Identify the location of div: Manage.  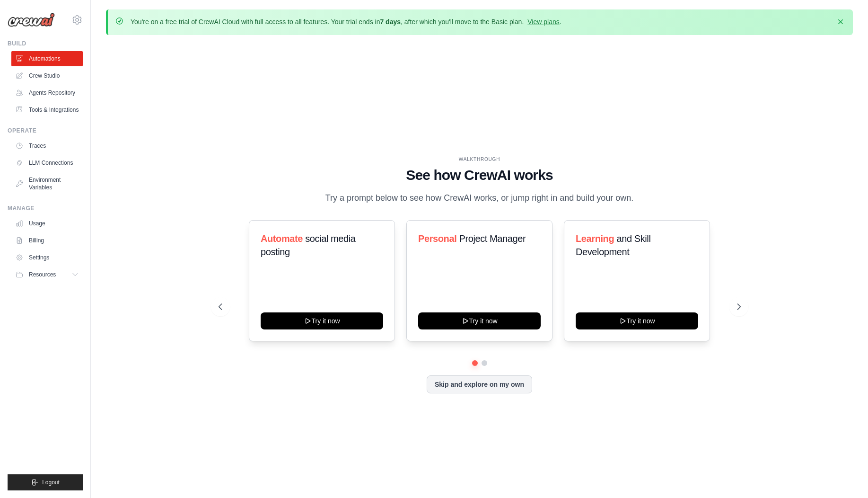
(45, 208).